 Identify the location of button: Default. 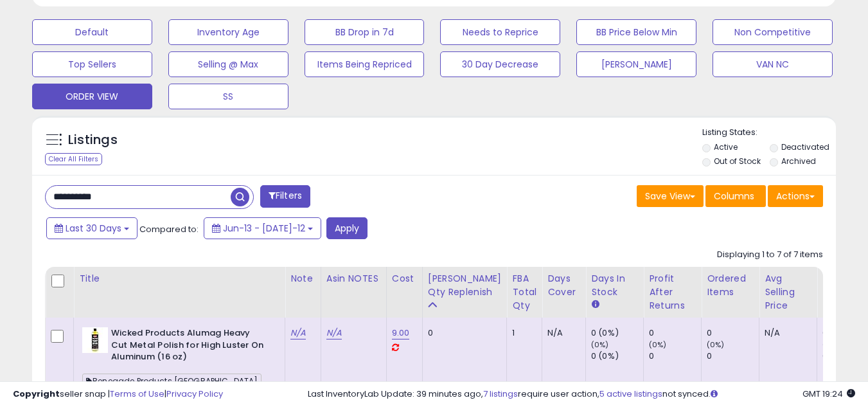
(92, 32).